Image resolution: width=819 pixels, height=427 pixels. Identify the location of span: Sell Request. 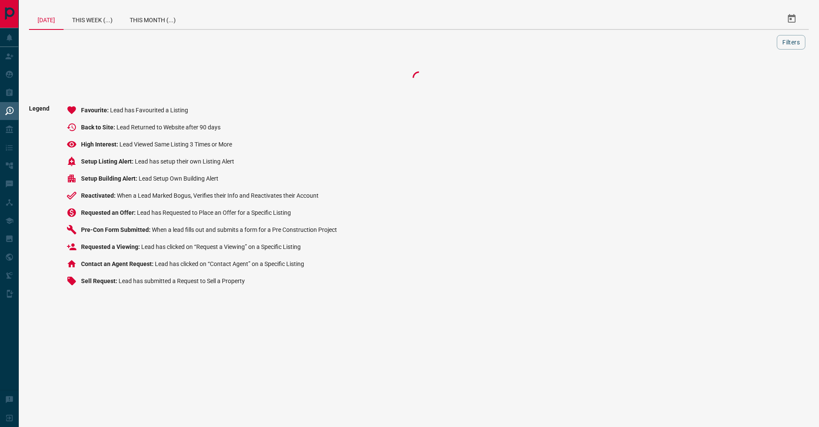
(100, 281).